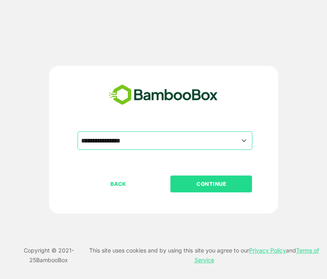  Describe the element at coordinates (119, 184) in the screenshot. I see `p: BACK` at that location.